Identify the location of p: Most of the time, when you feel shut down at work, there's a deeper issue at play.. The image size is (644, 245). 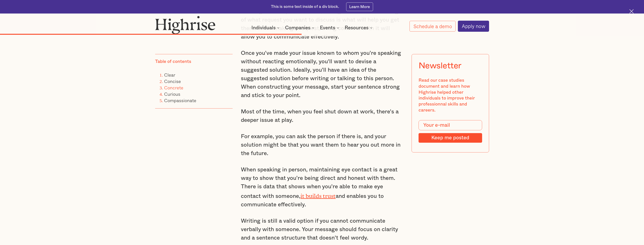
(322, 116).